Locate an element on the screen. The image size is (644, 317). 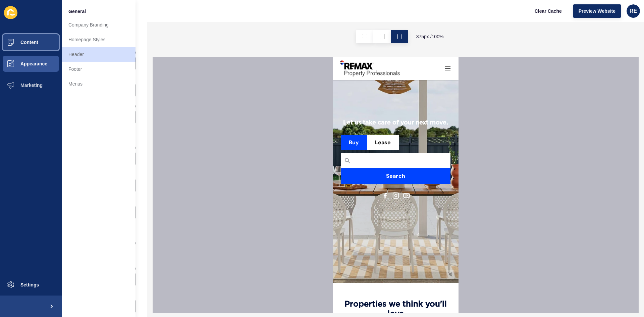
button: Clear Cache is located at coordinates (548, 11).